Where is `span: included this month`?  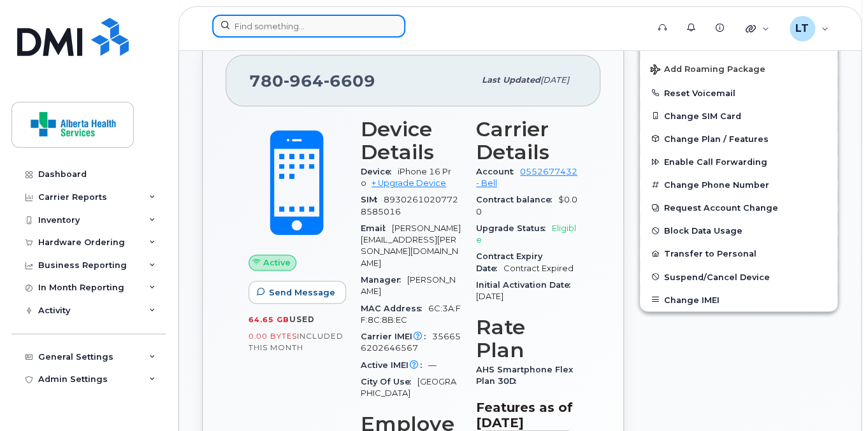
span: included this month is located at coordinates (296, 341).